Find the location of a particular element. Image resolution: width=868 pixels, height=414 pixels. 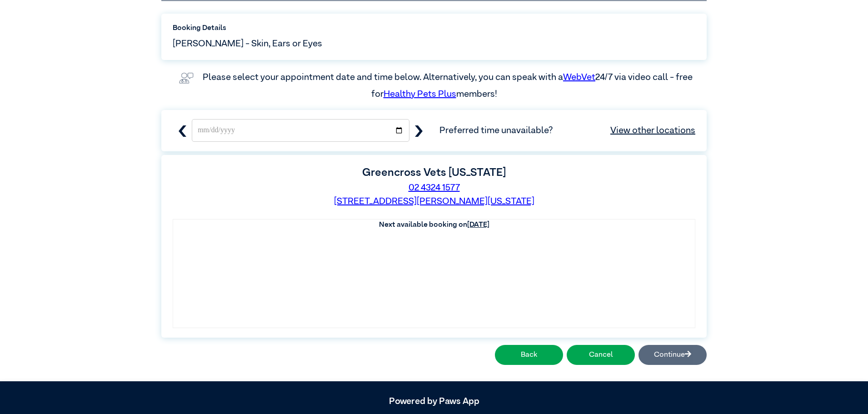

label: Please select your appointment date and time below. Alternatively, you can speak with a 24/7 via ... is located at coordinates (449, 86).